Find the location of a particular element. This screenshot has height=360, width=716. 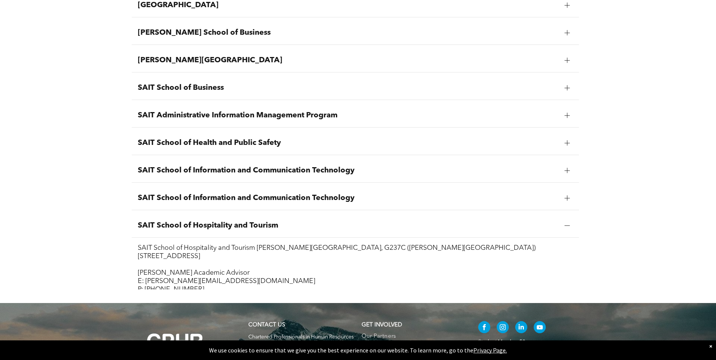

span: SAIT School of Business is located at coordinates (348, 88).